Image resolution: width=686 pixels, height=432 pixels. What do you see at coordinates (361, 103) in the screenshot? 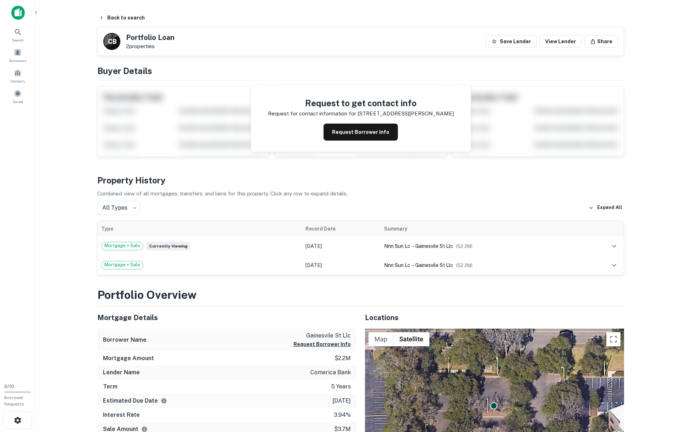
I see `h4: Request to get contact info` at bounding box center [361, 103].